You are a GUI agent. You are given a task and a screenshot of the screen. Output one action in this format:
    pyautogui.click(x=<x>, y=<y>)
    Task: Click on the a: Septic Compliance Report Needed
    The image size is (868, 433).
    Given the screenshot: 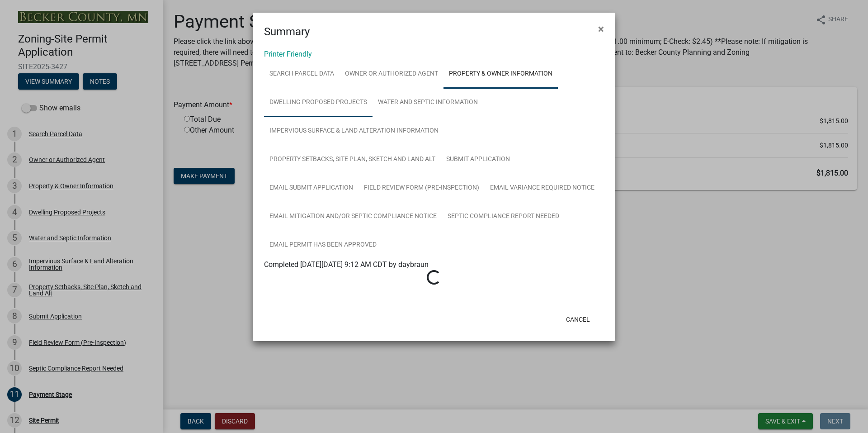 What is the action you would take?
    pyautogui.click(x=503, y=217)
    